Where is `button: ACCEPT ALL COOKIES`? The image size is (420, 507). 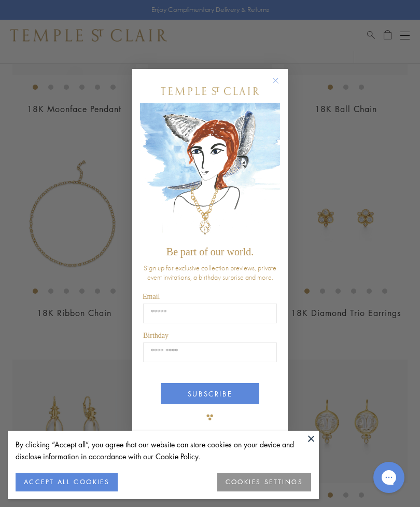
button: ACCEPT ALL COOKIES is located at coordinates (67, 482).